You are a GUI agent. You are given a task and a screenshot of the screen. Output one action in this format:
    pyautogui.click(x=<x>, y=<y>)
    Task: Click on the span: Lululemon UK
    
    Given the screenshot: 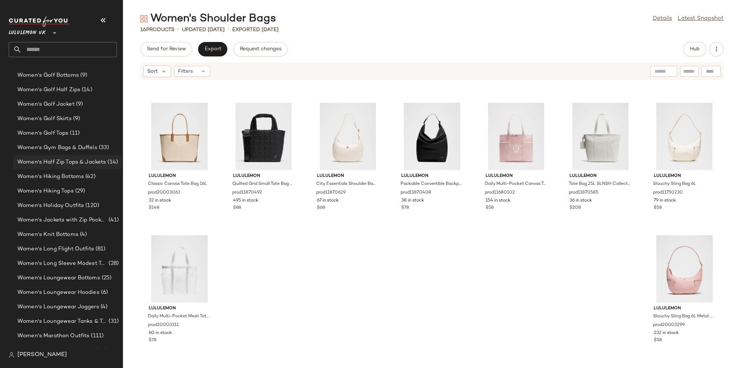 What is the action you would take?
    pyautogui.click(x=27, y=31)
    